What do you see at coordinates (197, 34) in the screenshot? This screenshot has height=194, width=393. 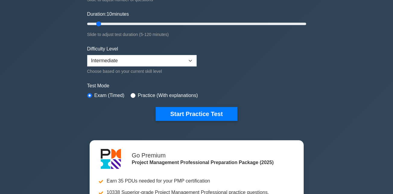 I see `div: Slide to adjust test duration (5-120 minutes)` at bounding box center [197, 34].